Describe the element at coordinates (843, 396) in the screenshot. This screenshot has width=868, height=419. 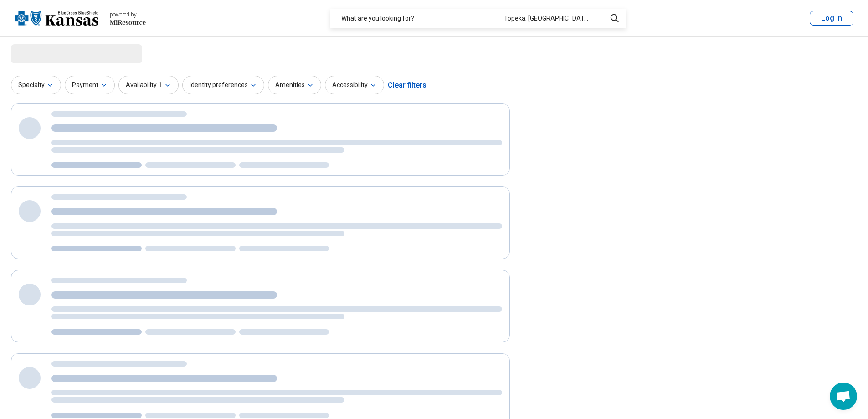
I see `div: Open chat` at that location.